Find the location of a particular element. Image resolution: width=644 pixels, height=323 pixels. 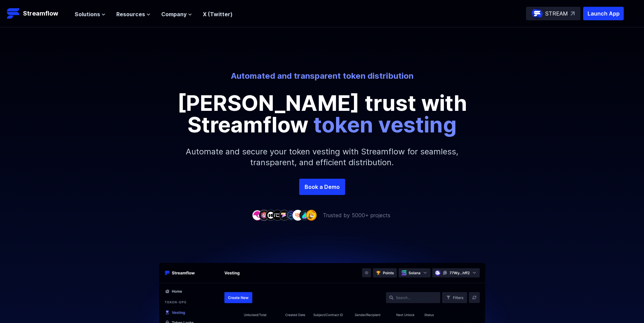

img: company-5 is located at coordinates (284, 215).